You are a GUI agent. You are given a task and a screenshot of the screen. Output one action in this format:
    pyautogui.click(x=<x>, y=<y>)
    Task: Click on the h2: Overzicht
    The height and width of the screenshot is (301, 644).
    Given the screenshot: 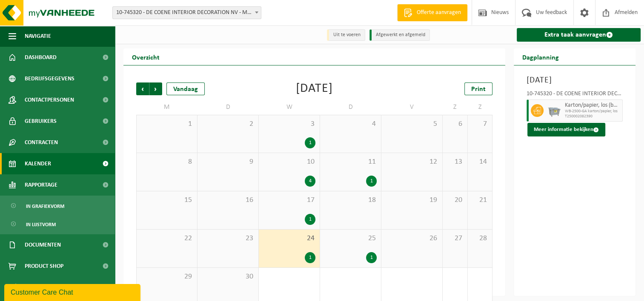 What is the action you would take?
    pyautogui.click(x=146, y=57)
    